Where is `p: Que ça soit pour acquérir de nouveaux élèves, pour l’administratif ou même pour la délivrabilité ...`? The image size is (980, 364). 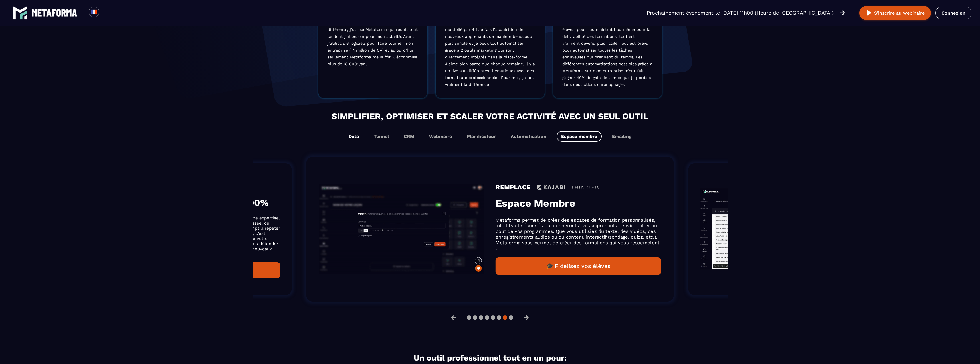
p: Que ça soit pour acquérir de nouveaux élèves, pour l’administratif ou même pour la délivrabilité ... is located at coordinates (607, 54).